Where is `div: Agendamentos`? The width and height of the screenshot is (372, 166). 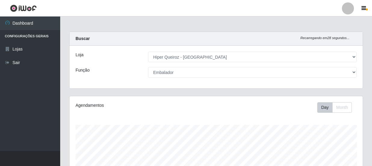 div: Agendamentos is located at coordinates (131, 105).